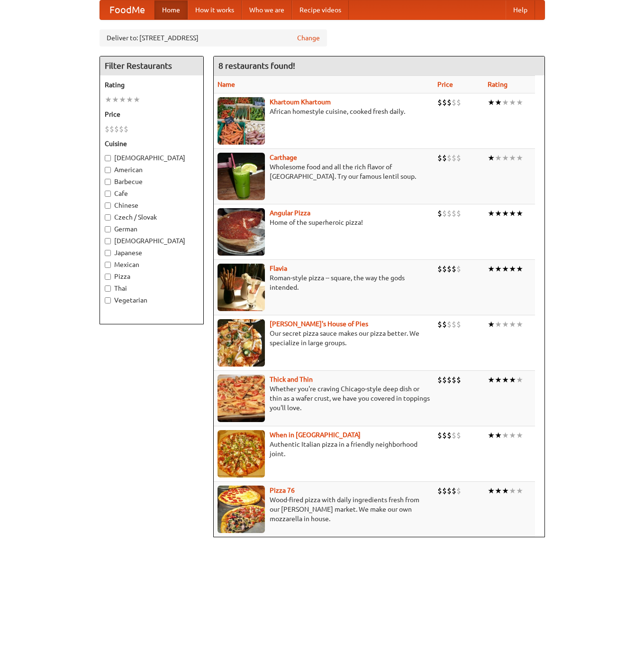 Image resolution: width=644 pixels, height=671 pixels. I want to click on img: carthage.jpg, so click(242, 176).